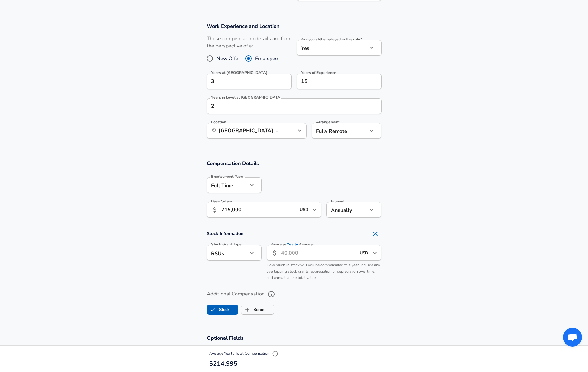 Image resolution: width=588 pixels, height=372 pixels. What do you see at coordinates (213, 310) in the screenshot?
I see `span: Stock` at bounding box center [213, 310].